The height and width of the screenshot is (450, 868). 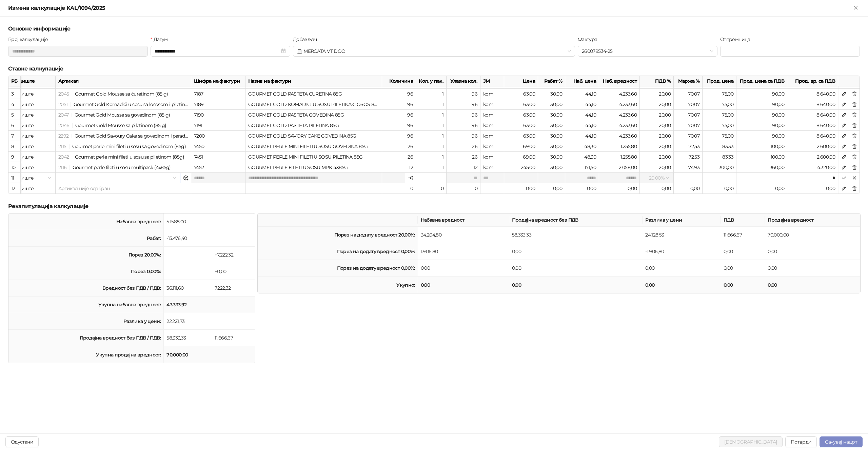 What do you see at coordinates (14, 94) in the screenshot?
I see `div: 3` at bounding box center [14, 94].